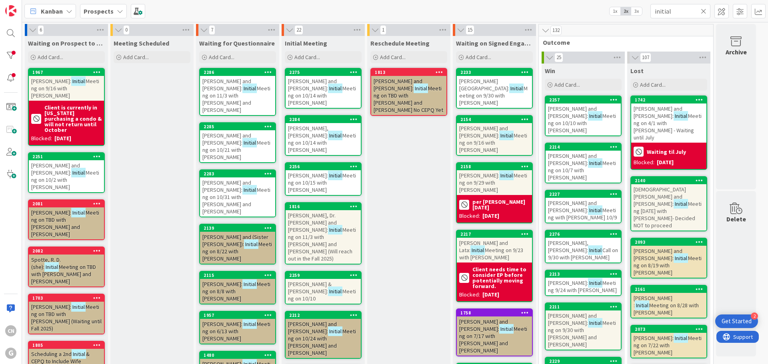  Describe the element at coordinates (737, 322) in the screenshot. I see `div: Get Started` at that location.